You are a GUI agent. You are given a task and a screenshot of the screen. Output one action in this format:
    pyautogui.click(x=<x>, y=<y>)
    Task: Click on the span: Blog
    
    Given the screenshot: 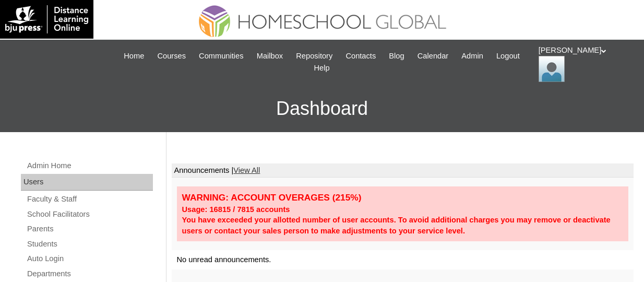 What is the action you would take?
    pyautogui.click(x=396, y=56)
    